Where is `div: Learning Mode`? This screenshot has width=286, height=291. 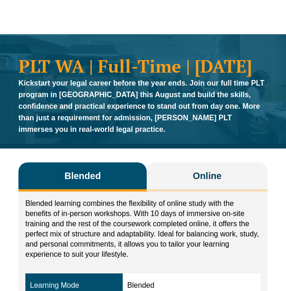
div: Learning Mode is located at coordinates (74, 285).